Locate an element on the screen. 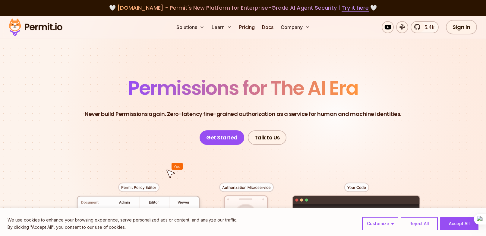  button: Accept All is located at coordinates (459, 223).